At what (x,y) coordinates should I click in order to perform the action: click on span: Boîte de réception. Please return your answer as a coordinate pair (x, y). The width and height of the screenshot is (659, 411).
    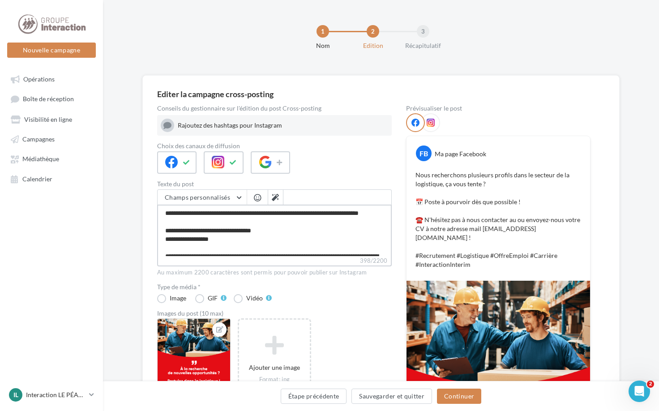
    Looking at the image, I should click on (48, 99).